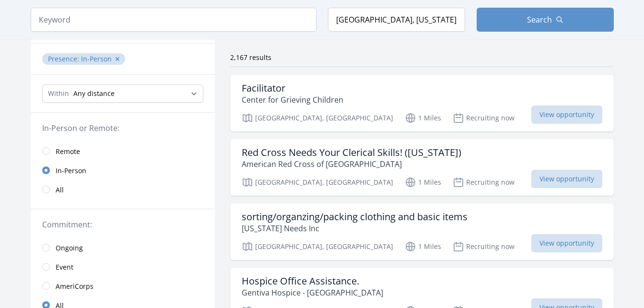 The height and width of the screenshot is (308, 644). What do you see at coordinates (123, 225) in the screenshot?
I see `legend: Commitment:` at bounding box center [123, 225].